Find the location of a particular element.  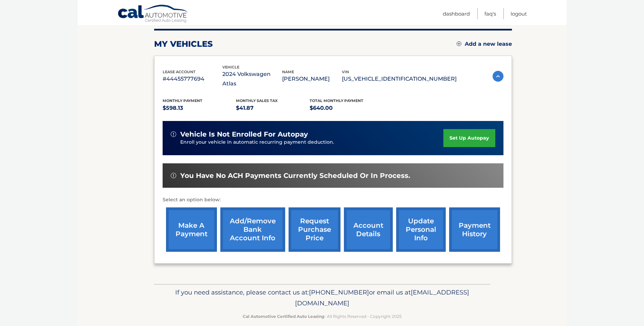

img: add.svg is located at coordinates (459, 44).